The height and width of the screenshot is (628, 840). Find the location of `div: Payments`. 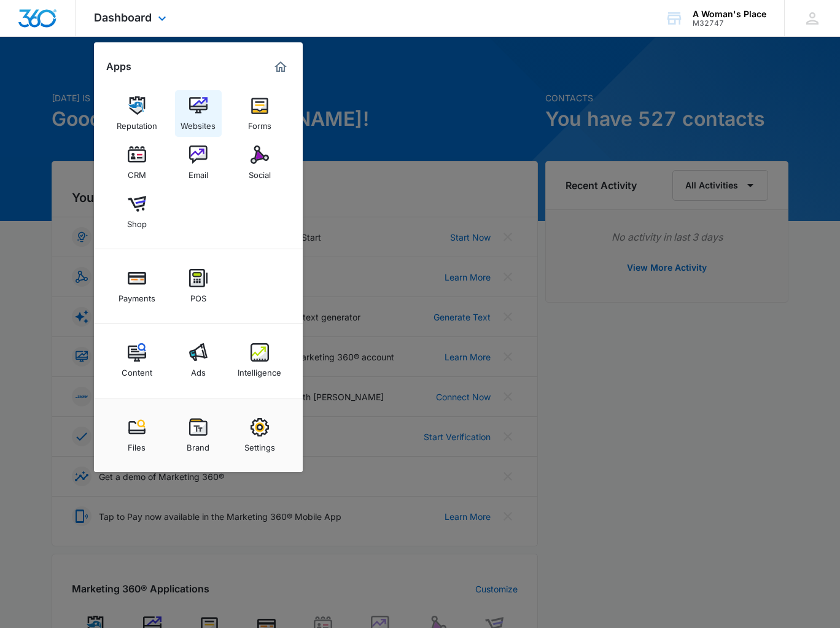

div: Payments is located at coordinates (137, 295).